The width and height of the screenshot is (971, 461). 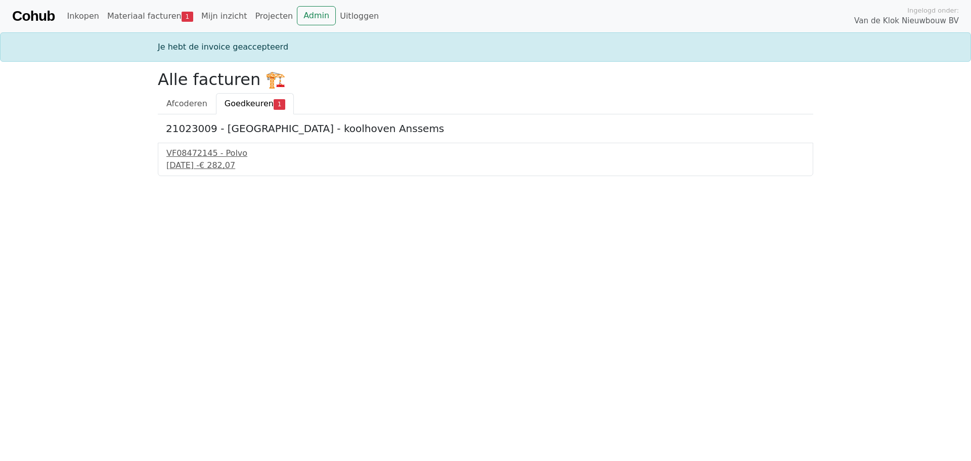 What do you see at coordinates (486, 79) in the screenshot?
I see `h2: Alle facturen 🏗️` at bounding box center [486, 79].